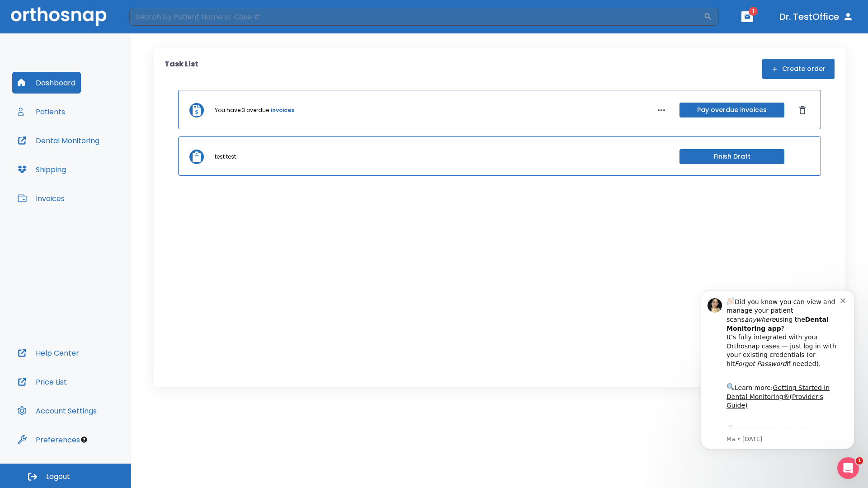 This screenshot has height=488, width=868. What do you see at coordinates (80, 158) in the screenshot?
I see `a: App Store` at bounding box center [80, 158].